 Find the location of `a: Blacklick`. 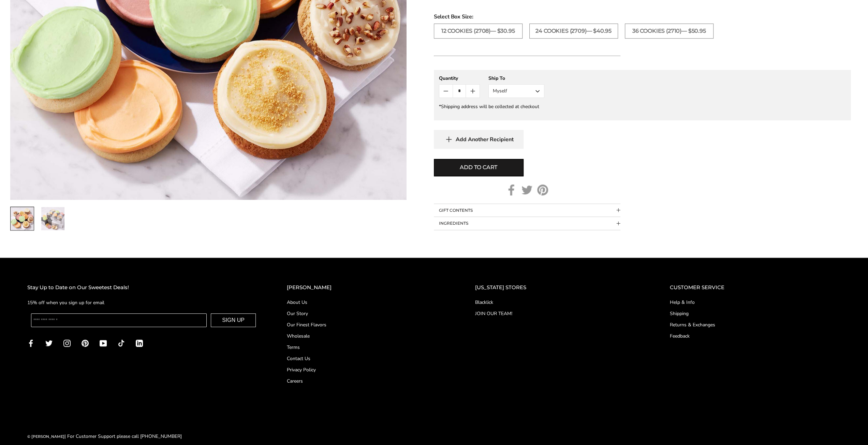

a: Blacklick is located at coordinates (559, 303).